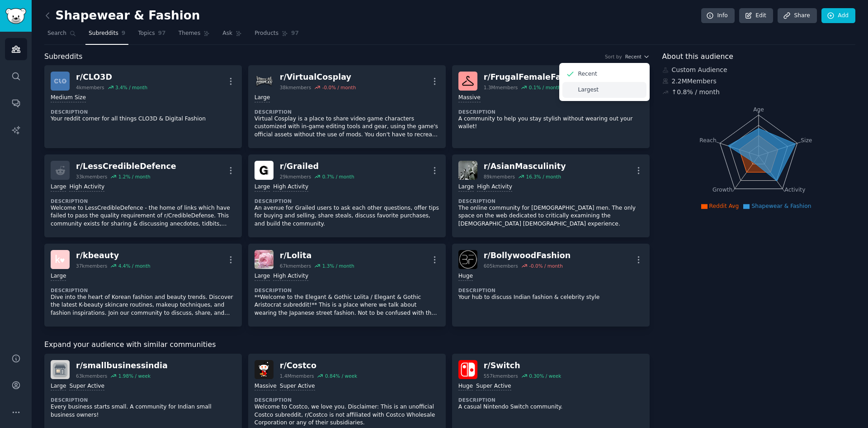 The image size is (868, 428). I want to click on a: Grailedr/Grailed29kmembers0.7% / monthLargeHigh ActivityDescriptionAn avenue for Grailed users to..., so click(347, 196).